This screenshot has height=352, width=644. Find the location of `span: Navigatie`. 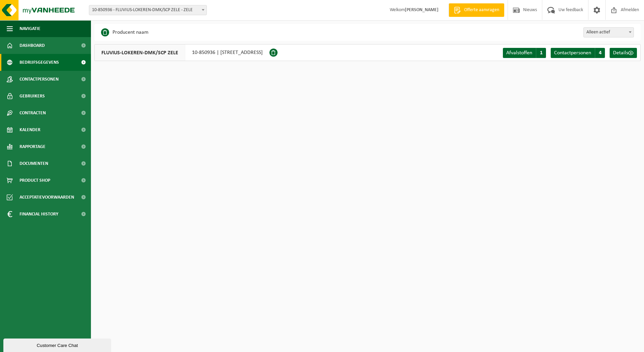

span: Navigatie is located at coordinates (30, 29).